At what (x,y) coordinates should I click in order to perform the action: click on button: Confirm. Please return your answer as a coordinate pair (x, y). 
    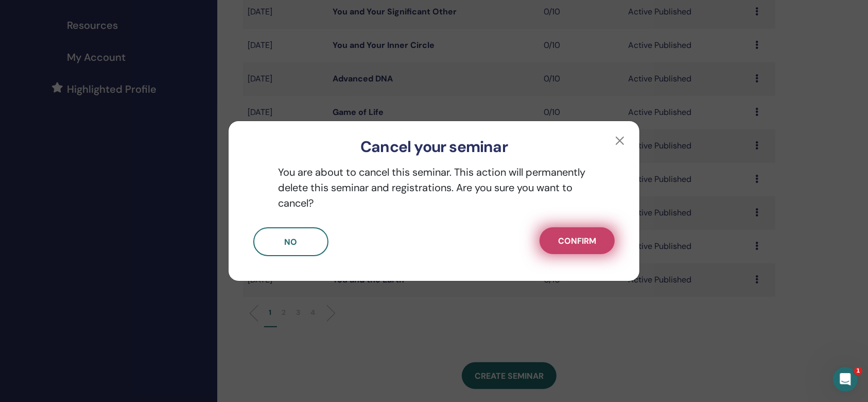
    Looking at the image, I should click on (577, 241).